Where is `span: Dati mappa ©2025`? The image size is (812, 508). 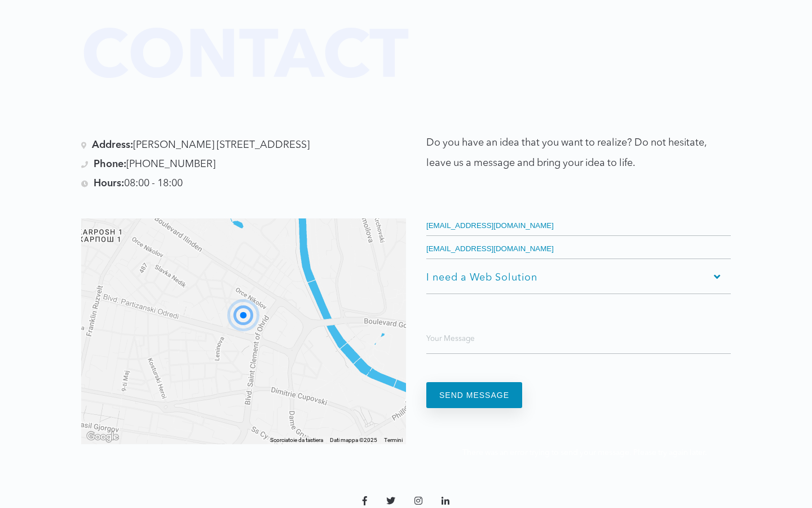
span: Dati mappa ©2025 is located at coordinates (354, 440).